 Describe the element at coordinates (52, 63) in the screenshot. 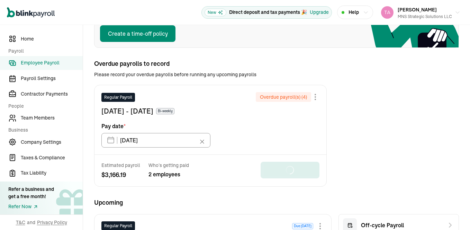

I see `span: Employee Payroll` at that location.